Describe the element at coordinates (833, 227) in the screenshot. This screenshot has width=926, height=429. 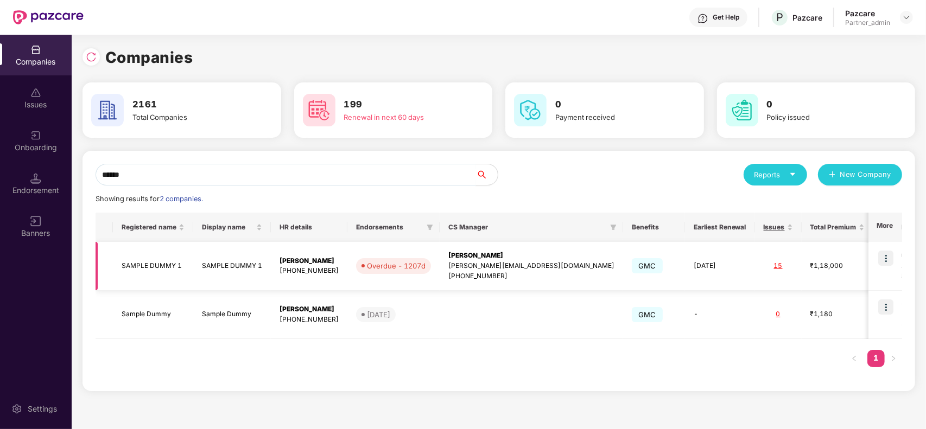
I see `span: Total Premium` at that location.